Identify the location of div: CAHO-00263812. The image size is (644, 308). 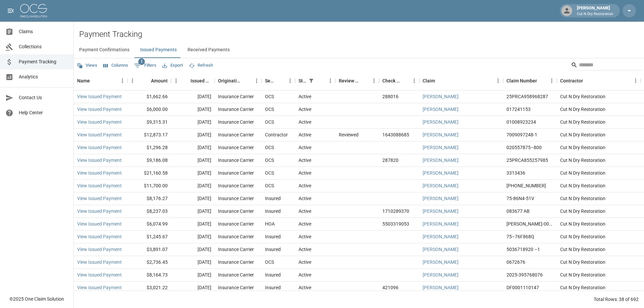
(530, 224).